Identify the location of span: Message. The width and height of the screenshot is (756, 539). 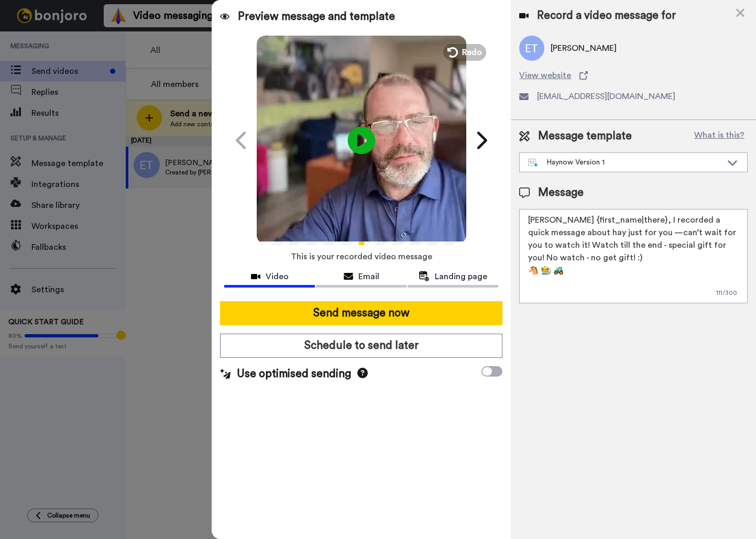
(561, 193).